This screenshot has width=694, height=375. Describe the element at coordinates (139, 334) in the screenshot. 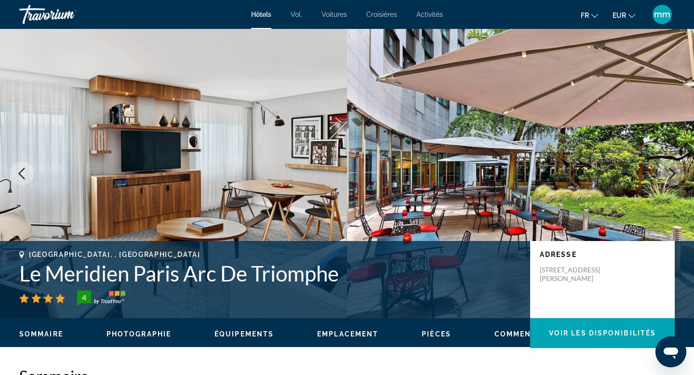

I see `span: Photographie` at that location.